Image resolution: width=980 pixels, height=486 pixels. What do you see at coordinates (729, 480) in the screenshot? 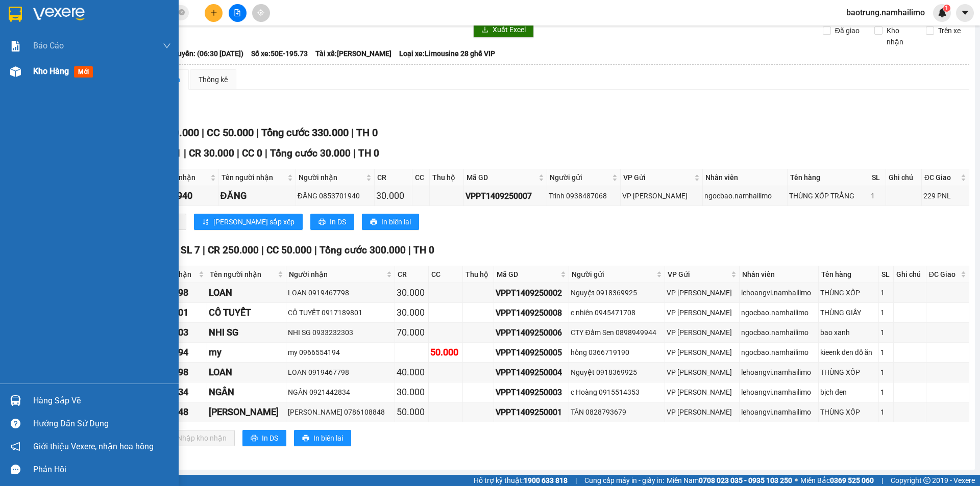
I see `span: Miền Nam` at bounding box center [729, 480].